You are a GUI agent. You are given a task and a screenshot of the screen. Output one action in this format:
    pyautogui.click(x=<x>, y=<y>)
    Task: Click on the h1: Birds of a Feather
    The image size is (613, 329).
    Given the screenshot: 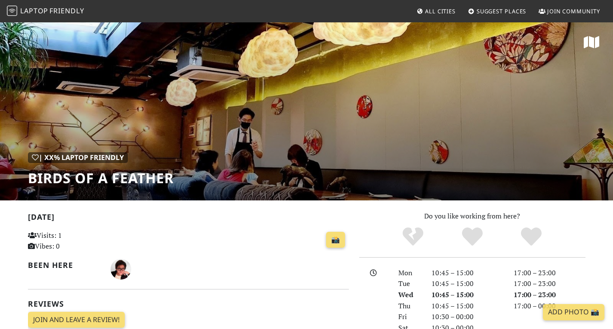 What is the action you would take?
    pyautogui.click(x=101, y=178)
    